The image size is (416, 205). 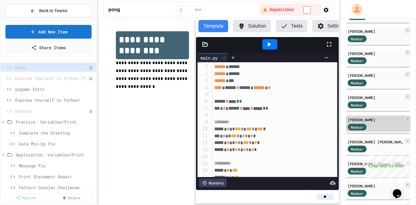 What do you see at coordinates (203, 115) in the screenshot?
I see `div: 8` at bounding box center [203, 115].